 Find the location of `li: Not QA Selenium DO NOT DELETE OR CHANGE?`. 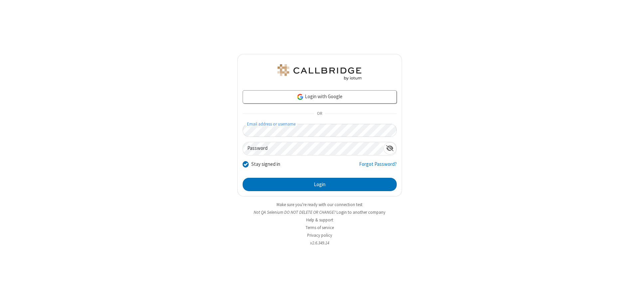

li: Not QA Selenium DO NOT DELETE OR CHANGE? is located at coordinates (319, 212).